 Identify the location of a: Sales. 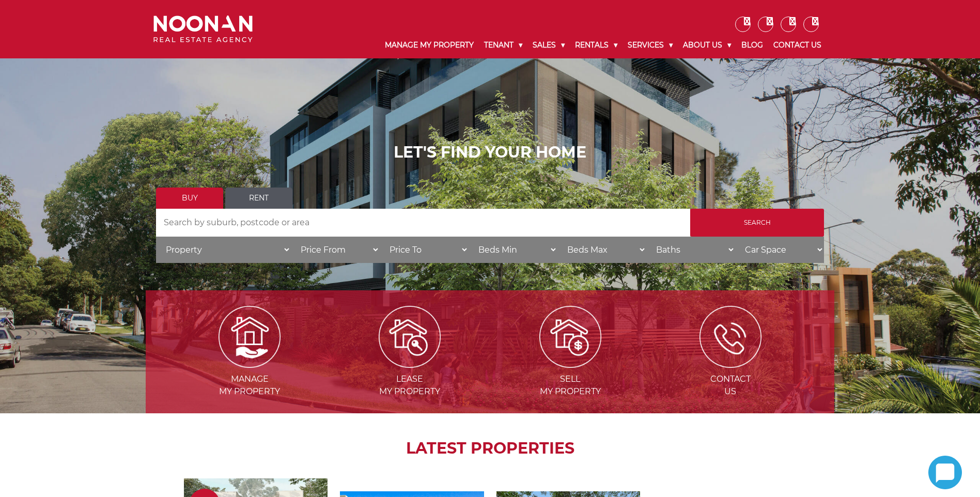
(549, 45).